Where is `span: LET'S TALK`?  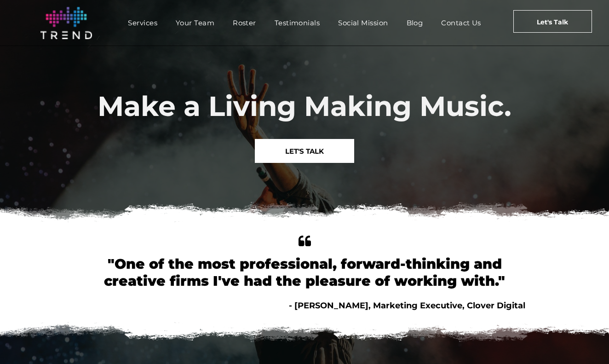 span: LET'S TALK is located at coordinates (305, 151).